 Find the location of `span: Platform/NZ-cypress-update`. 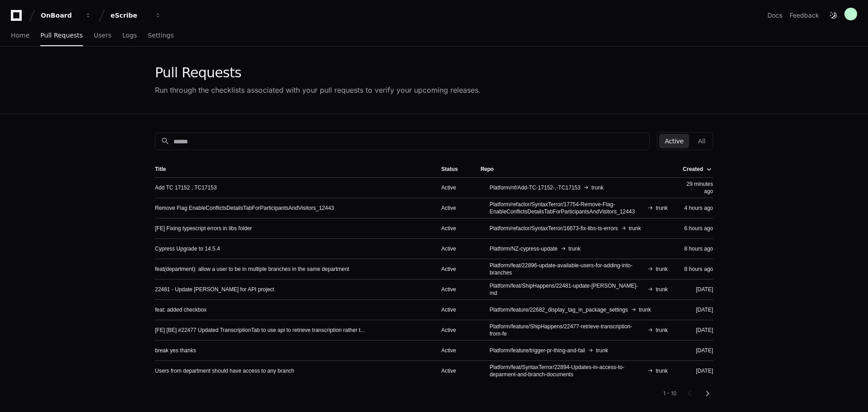

span: Platform/NZ-cypress-update is located at coordinates (523, 249).